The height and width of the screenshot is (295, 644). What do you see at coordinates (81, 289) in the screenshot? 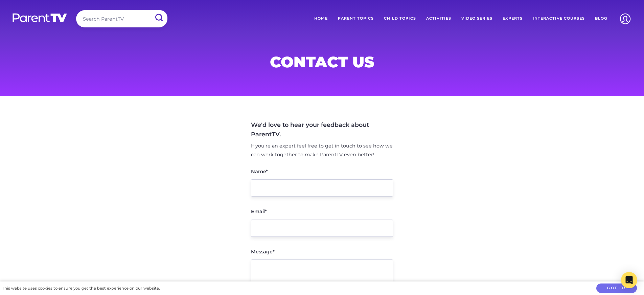
I see `div: This website uses cookies to ensure you get the best experience on our website.` at bounding box center [81, 289].